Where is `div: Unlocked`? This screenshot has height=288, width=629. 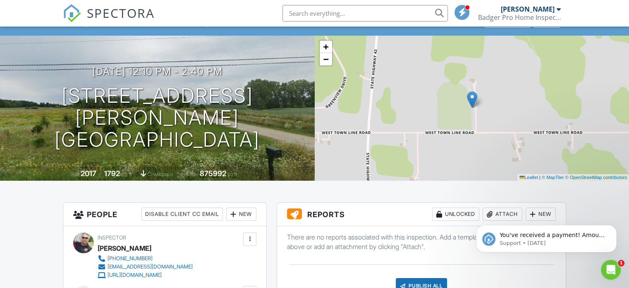
div: Unlocked is located at coordinates (456, 214).